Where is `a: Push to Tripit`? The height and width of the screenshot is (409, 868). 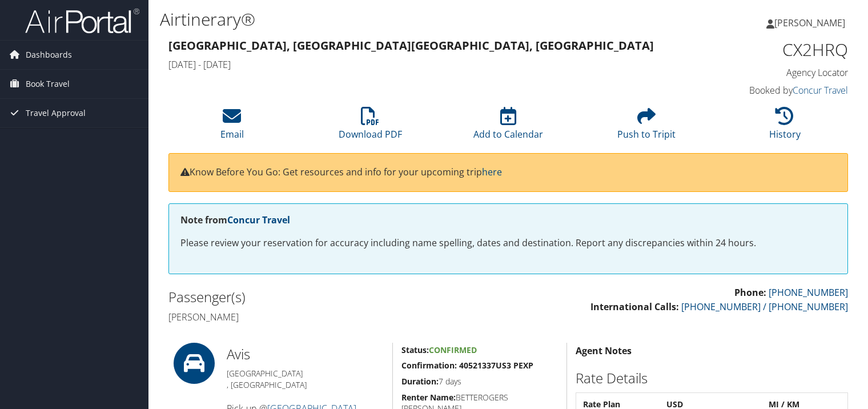 a: Push to Tripit is located at coordinates (647, 127).